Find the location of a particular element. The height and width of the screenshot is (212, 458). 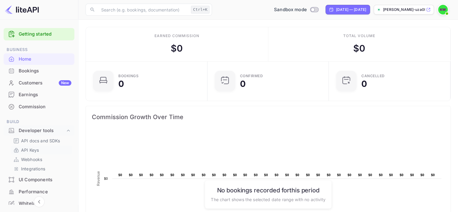

a: Getting started is located at coordinates (45, 34).